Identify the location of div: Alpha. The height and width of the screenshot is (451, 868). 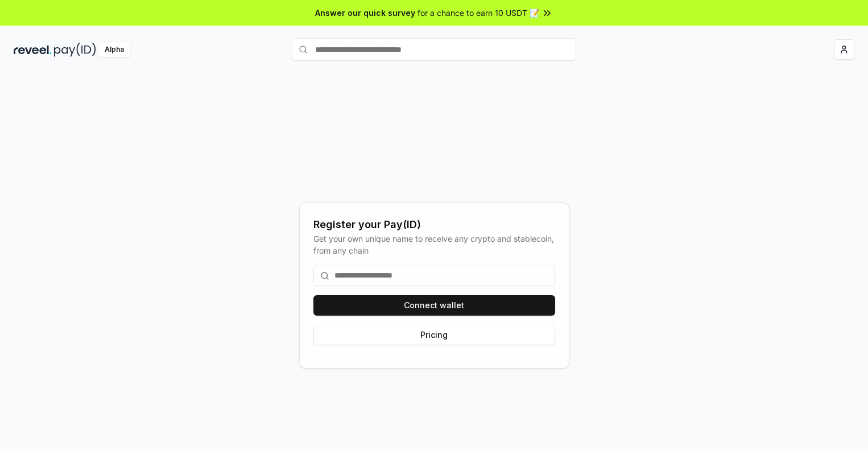
(114, 49).